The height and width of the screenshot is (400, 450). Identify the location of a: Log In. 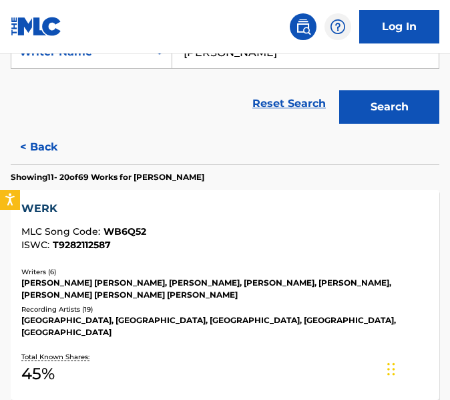
(400, 27).